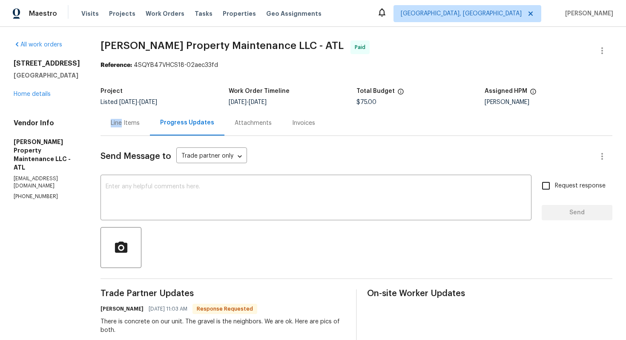 The width and height of the screenshot is (626, 340). Describe the element at coordinates (136, 156) in the screenshot. I see `span: Send Message to` at that location.